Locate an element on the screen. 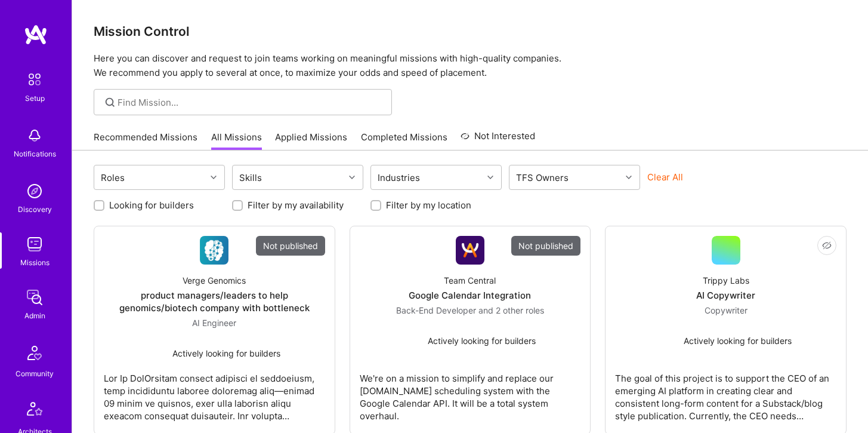 This screenshot has width=868, height=433. div: Lor Ip DolOrsitam consect adipisci el seddoeiusm, temp incididuntu laboree doloremag aliq—enimad ... is located at coordinates (215, 392).